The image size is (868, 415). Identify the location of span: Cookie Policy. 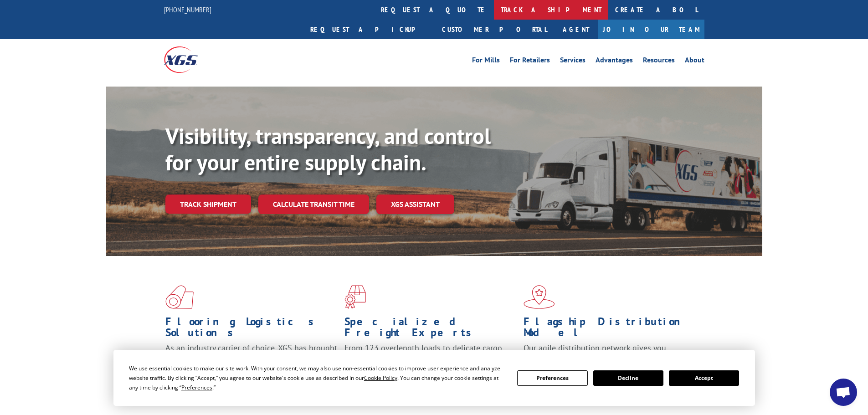
(380, 378).